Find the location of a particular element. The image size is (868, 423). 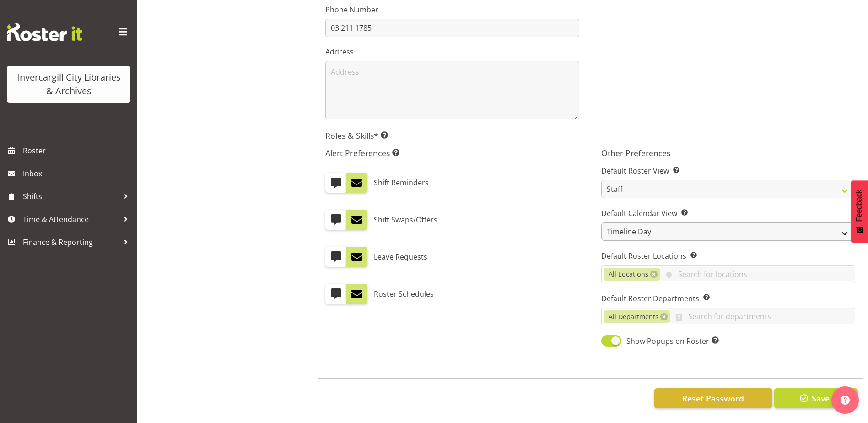

label: Default Calendar View is located at coordinates (728, 213).